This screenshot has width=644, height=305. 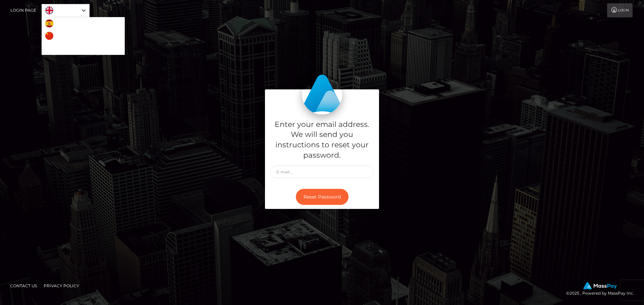 I want to click on div: Language, so click(x=65, y=10).